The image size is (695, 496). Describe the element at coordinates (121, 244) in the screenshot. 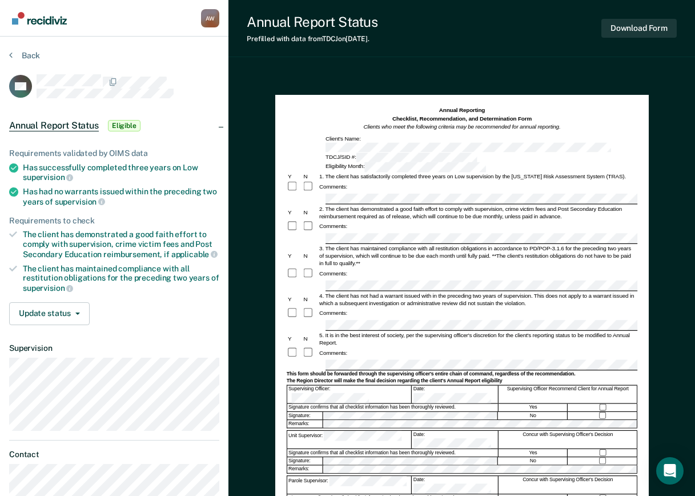

I see `div: The client has demonstrated a good faith effort to comply with supervision, crime victim fees and...` at that location.